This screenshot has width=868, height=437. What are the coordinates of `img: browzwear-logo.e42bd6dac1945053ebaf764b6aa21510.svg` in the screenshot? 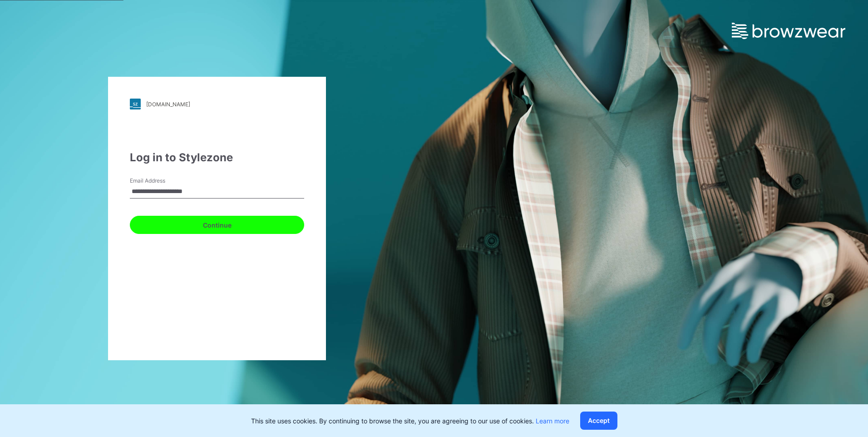 It's located at (788, 31).